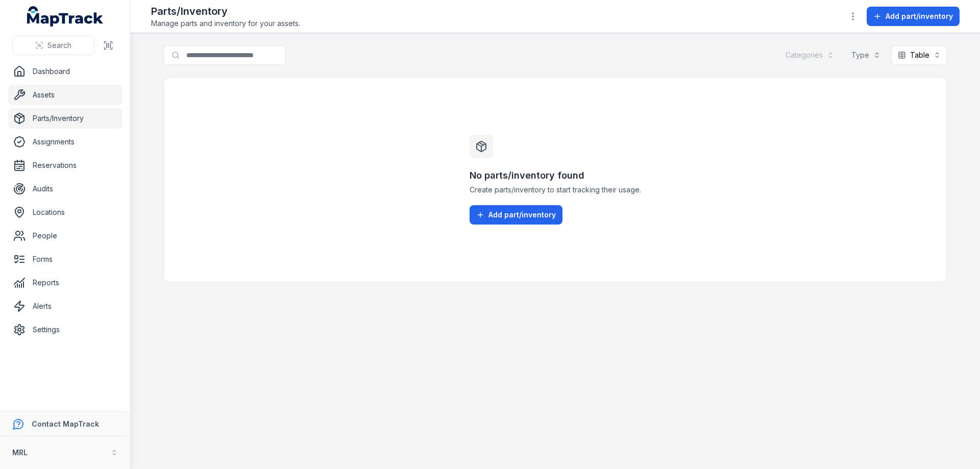 The height and width of the screenshot is (469, 980). I want to click on button: Type, so click(866, 55).